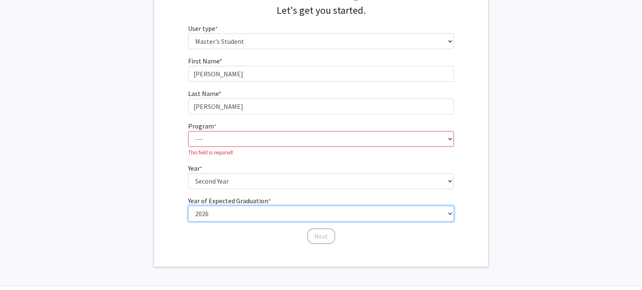 This screenshot has height=290, width=642. Describe the element at coordinates (229, 201) in the screenshot. I see `label: Year of Expected Graduation` at that location.